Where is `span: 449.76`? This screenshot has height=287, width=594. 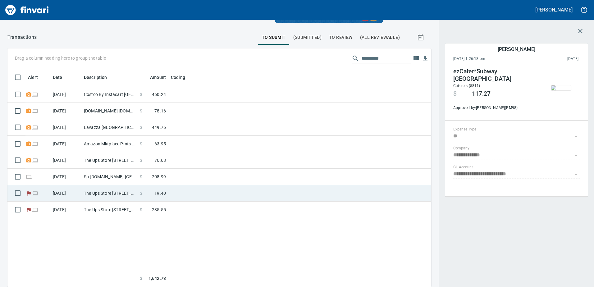
span: 449.76 is located at coordinates (159, 127).